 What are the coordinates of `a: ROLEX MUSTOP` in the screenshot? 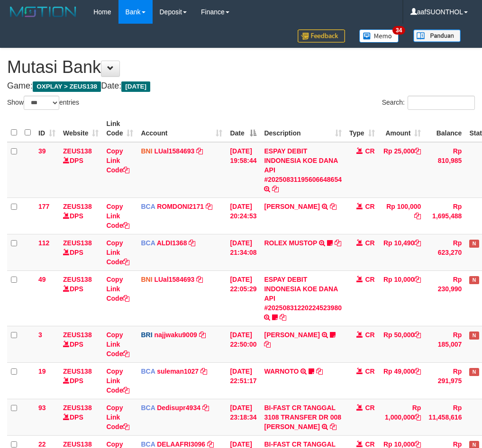 It's located at (290, 243).